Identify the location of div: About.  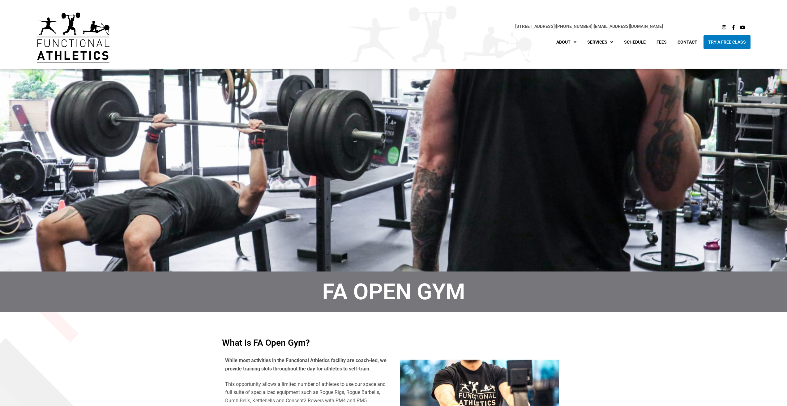
(566, 42).